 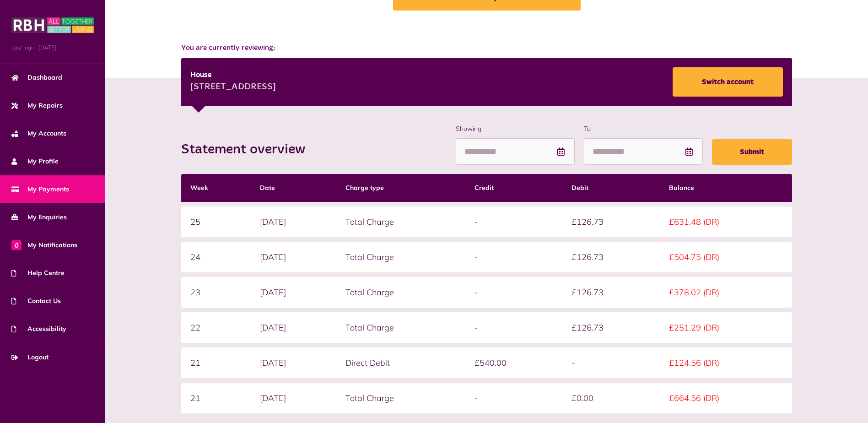 What do you see at coordinates (726, 293) in the screenshot?
I see `td: £378.02 (DR)` at bounding box center [726, 293].